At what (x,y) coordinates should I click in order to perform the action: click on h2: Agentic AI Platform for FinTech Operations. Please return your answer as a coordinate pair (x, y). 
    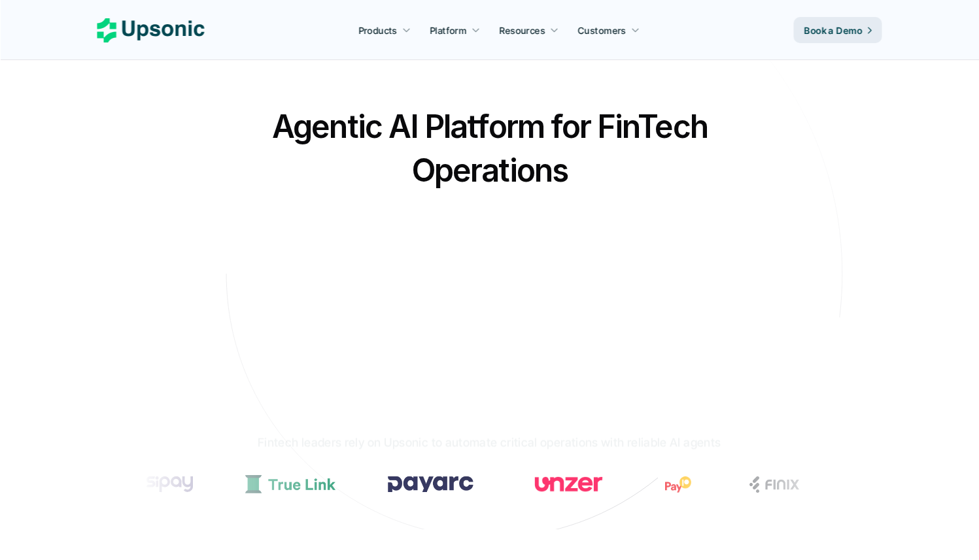
    Looking at the image, I should click on (490, 148).